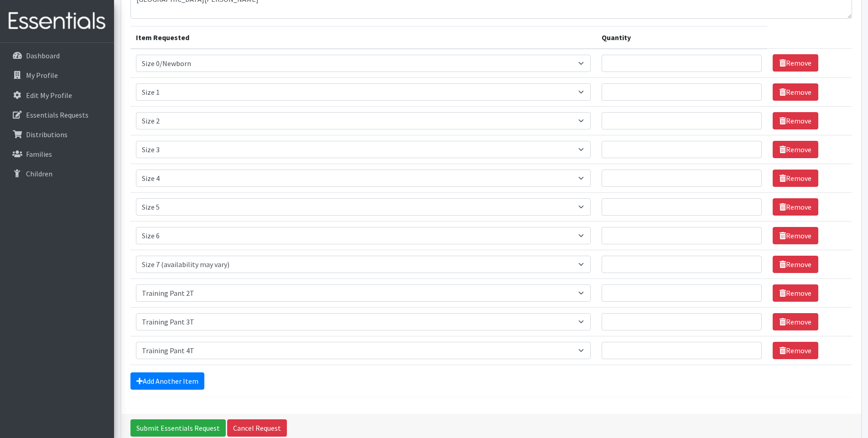 This screenshot has width=868, height=438. I want to click on a: Families, so click(57, 154).